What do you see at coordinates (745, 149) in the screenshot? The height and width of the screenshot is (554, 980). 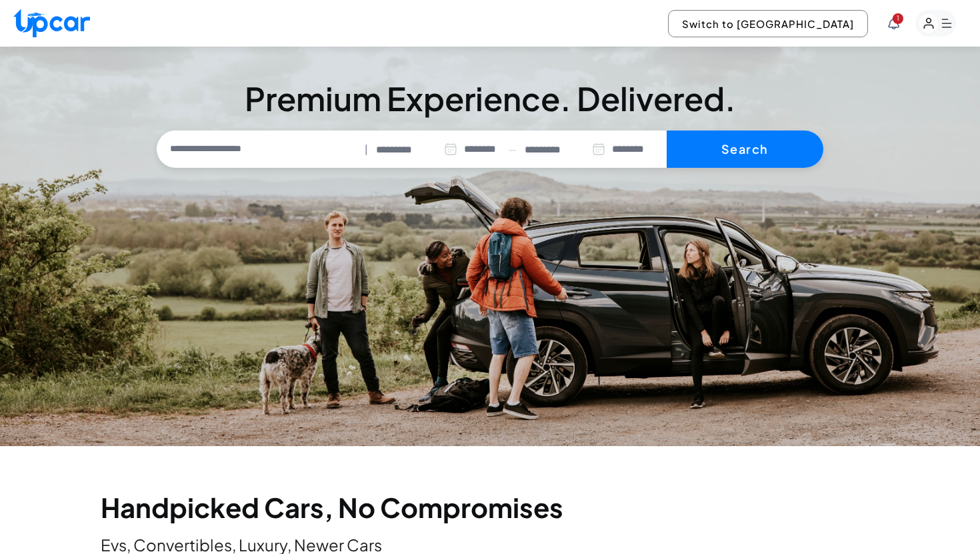 I see `button: Search` at bounding box center [745, 149].